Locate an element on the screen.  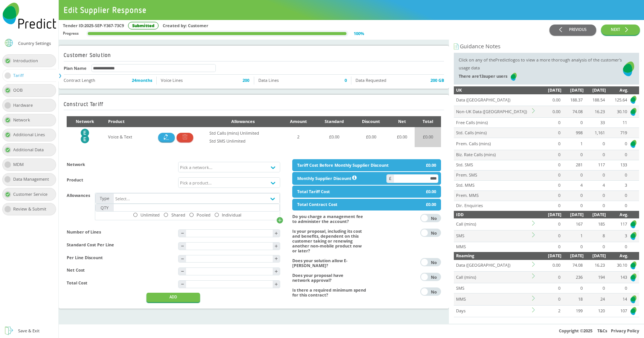
td: 2 is located at coordinates (550, 311).